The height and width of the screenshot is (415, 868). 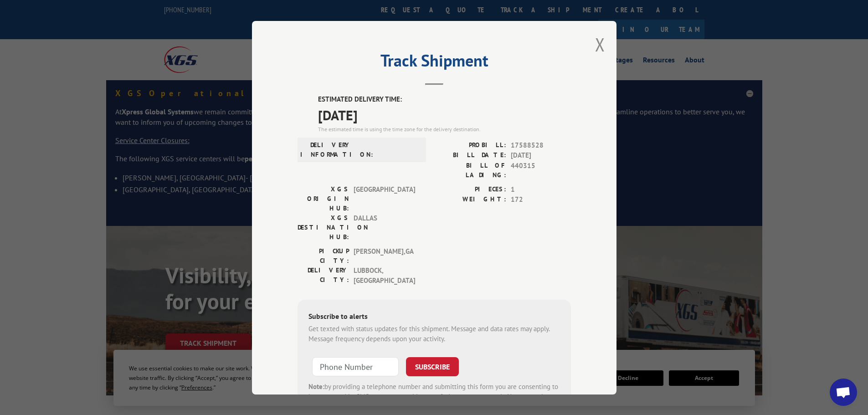 I want to click on div: Get texted with status updates for this shipment. Message and data rates may apply. Message frequ..., so click(x=434, y=334).